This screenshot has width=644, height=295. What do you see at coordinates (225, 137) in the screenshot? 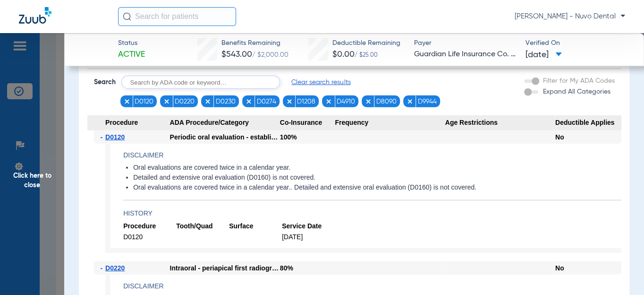
I see `div: Periodic oral evaluation - established patient` at bounding box center [225, 137].